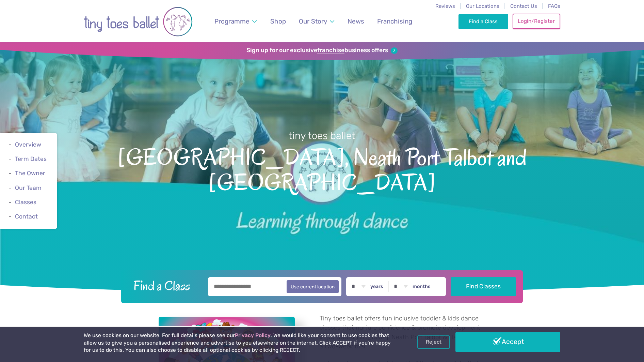  I want to click on button: Find Classes, so click(483, 287).